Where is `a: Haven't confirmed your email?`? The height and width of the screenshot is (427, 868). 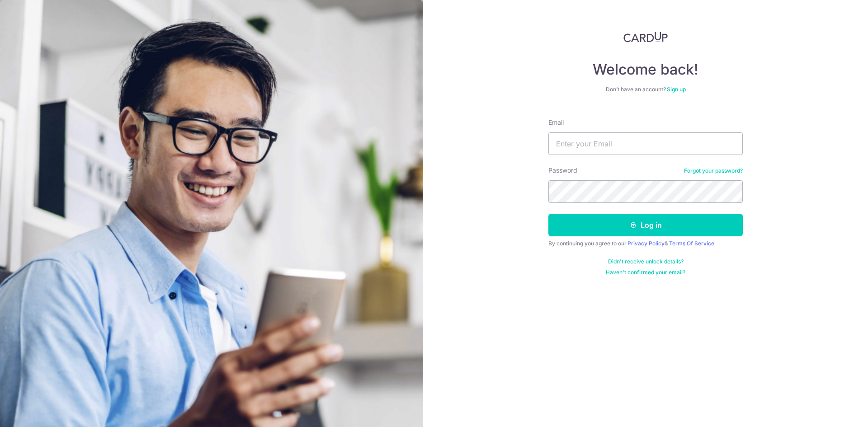 a: Haven't confirmed your email? is located at coordinates (646, 273).